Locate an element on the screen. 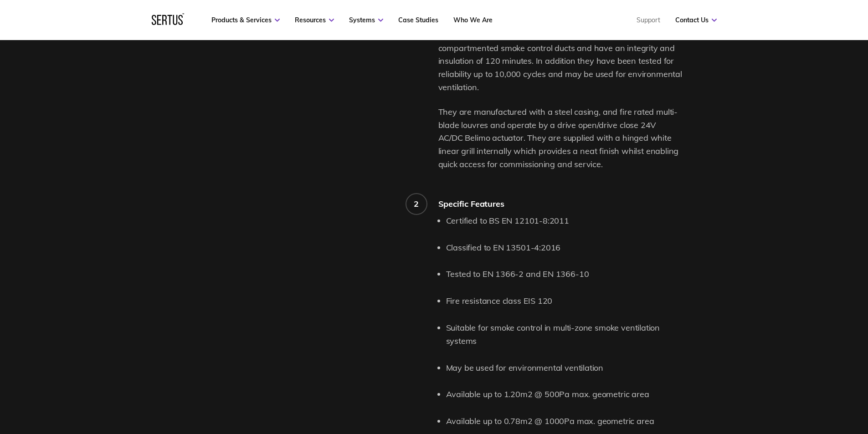 This screenshot has height=434, width=868. li: May be used for environmental ventilation is located at coordinates (564, 368).